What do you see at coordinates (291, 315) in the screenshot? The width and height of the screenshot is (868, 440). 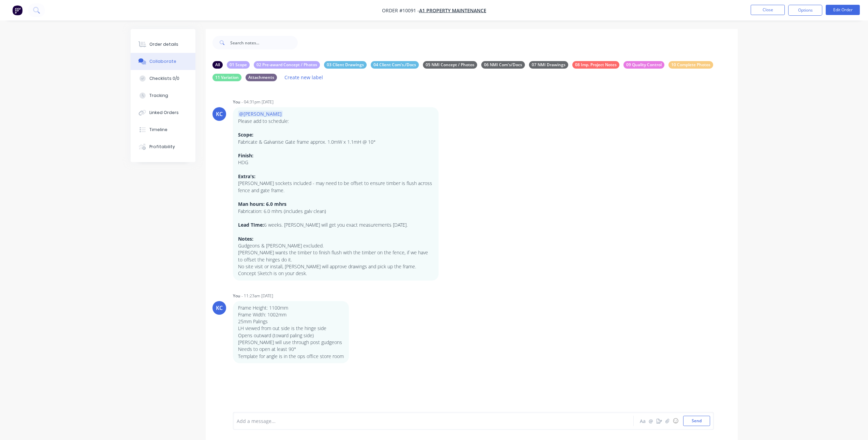 I see `p: Frame Width: 1002mm` at bounding box center [291, 315].